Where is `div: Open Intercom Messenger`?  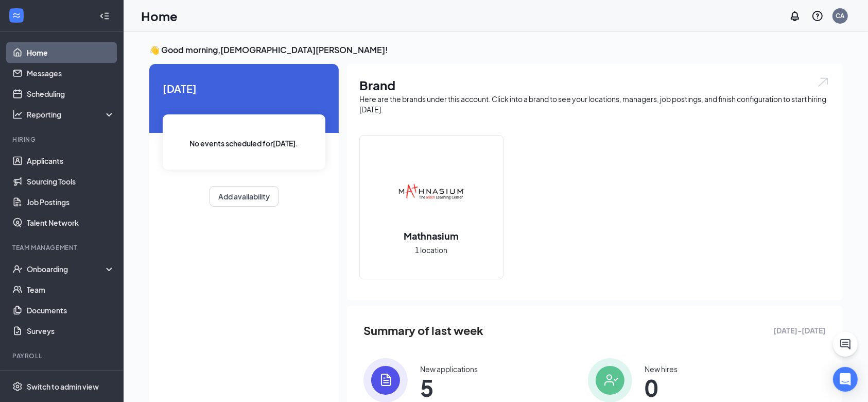 div: Open Intercom Messenger is located at coordinates (845, 379).